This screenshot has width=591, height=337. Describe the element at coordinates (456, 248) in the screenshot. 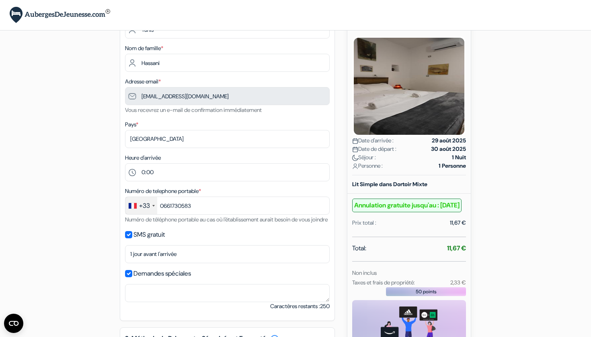

I see `strong: 11,67 €` at that location.